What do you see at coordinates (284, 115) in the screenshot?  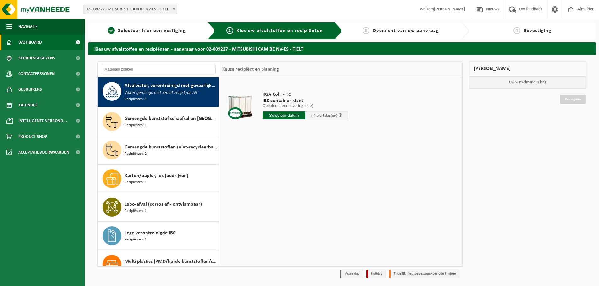 I see `input: Selecteer datum` at bounding box center [284, 115].